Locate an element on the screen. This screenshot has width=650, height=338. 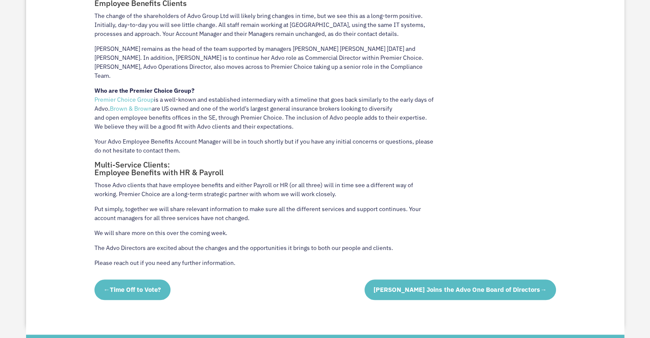
p: We will share more on this over the coming week. is located at coordinates (264, 236).